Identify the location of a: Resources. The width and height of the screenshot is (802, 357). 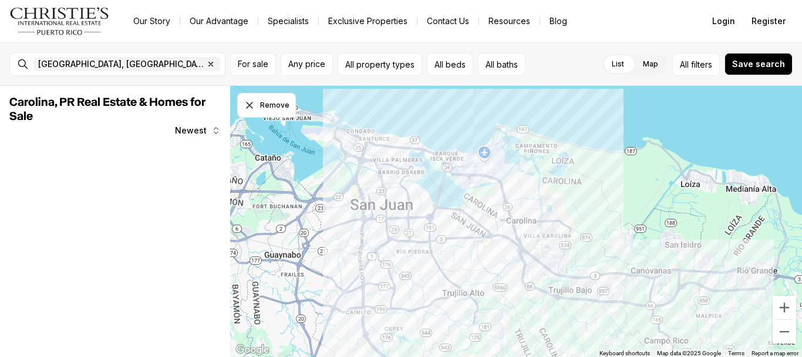
(509, 21).